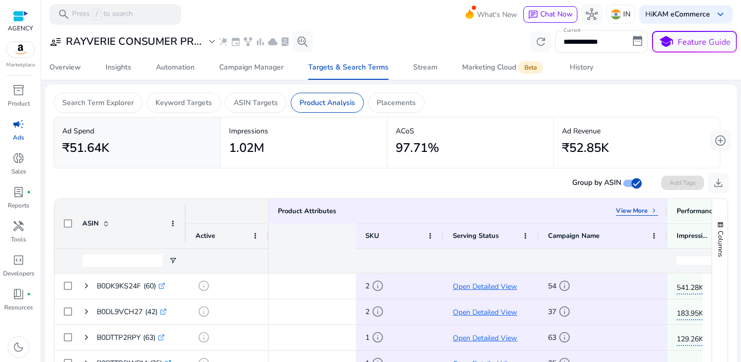  I want to click on span: event, so click(236, 42).